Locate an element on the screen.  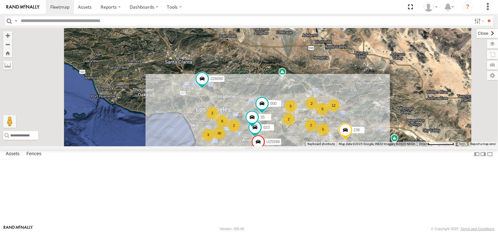
label: Dock Summary Table to the Right is located at coordinates (484, 154).